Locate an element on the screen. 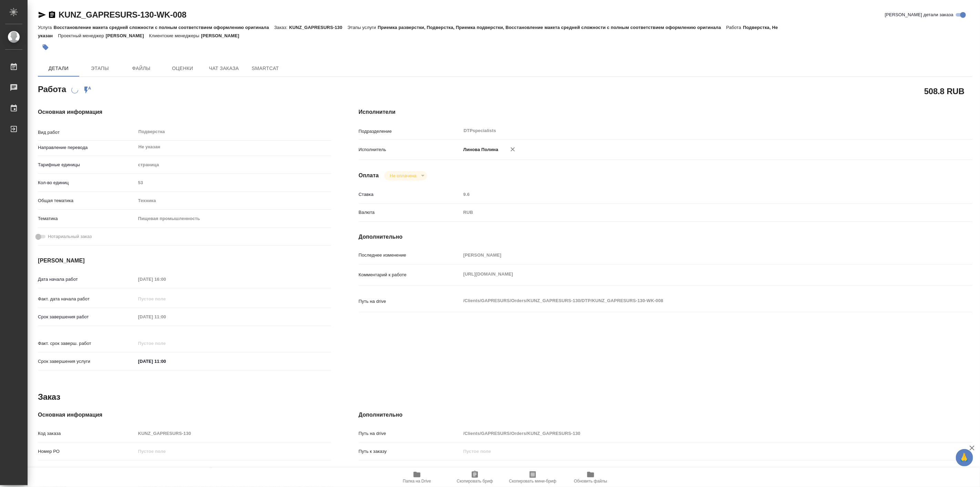  button: Скопировать бриф is located at coordinates (475, 477).